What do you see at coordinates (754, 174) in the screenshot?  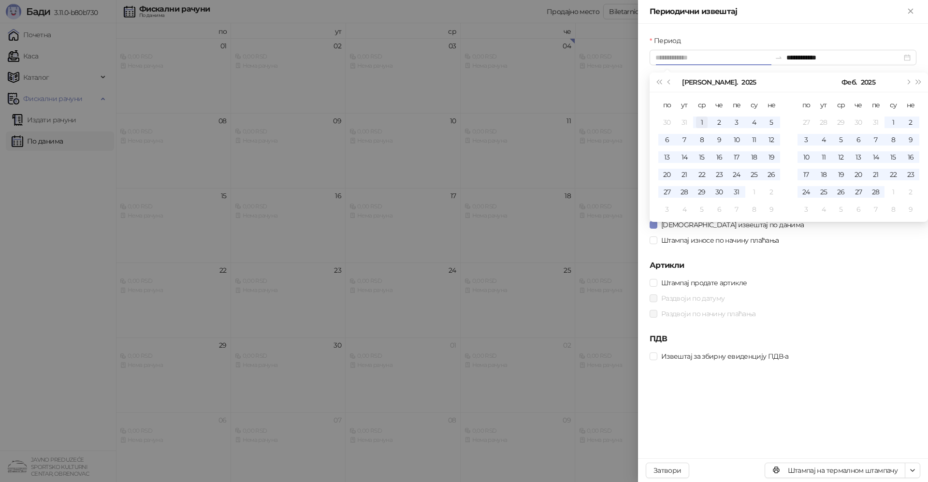 I see `td: 2025-01-25` at bounding box center [754, 174].